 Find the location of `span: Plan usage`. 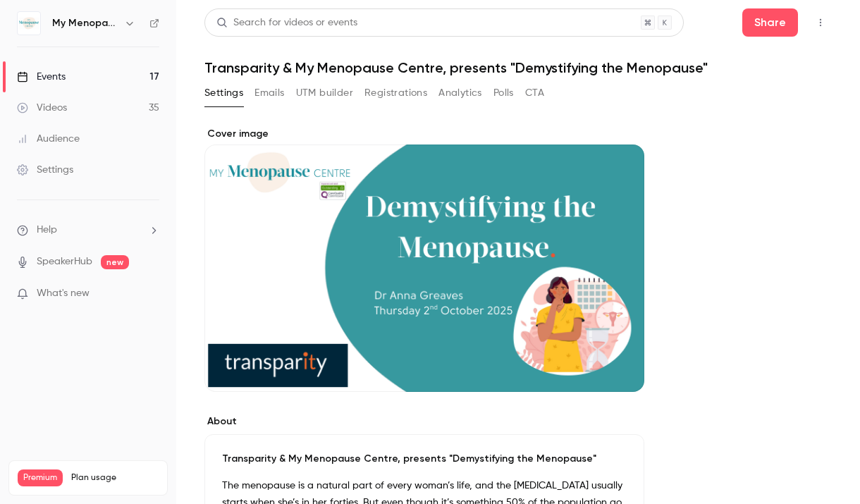

span: Plan usage is located at coordinates (115, 477).